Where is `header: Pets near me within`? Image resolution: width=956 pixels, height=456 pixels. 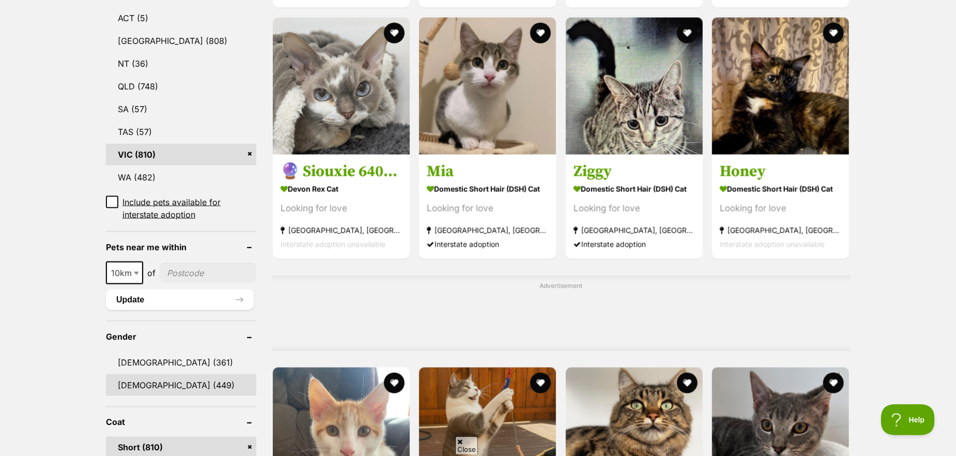
header: Pets near me within is located at coordinates (181, 247).